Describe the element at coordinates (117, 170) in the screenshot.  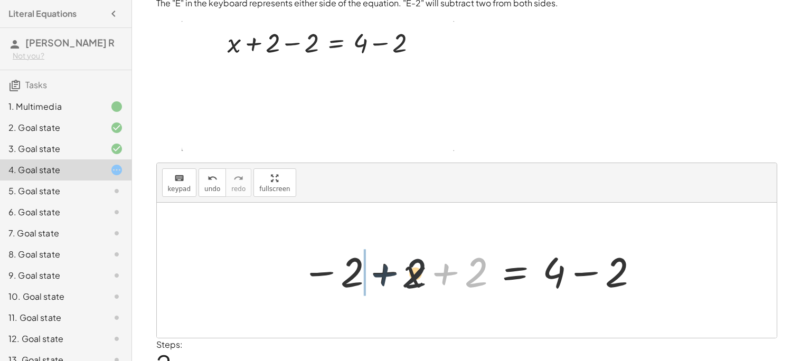
I see `i: Task started.` at that location.